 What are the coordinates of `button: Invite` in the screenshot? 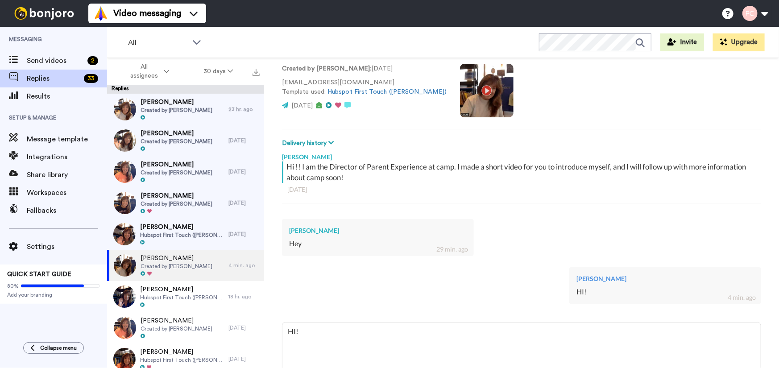 It's located at (683, 42).